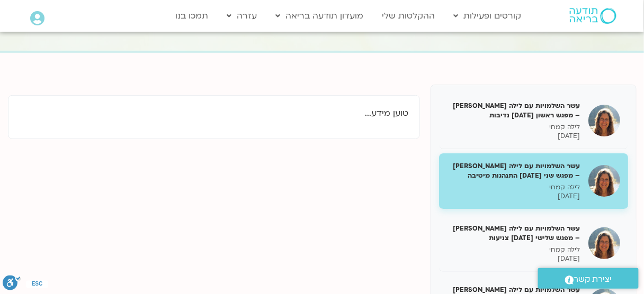  I want to click on a: עזרה, so click(242, 16).